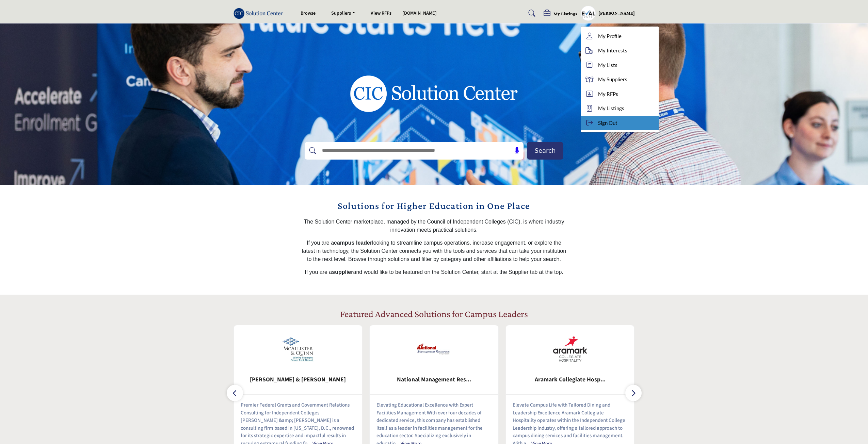 The image size is (868, 444). Describe the element at coordinates (620, 94) in the screenshot. I see `a: My RFPs` at that location.